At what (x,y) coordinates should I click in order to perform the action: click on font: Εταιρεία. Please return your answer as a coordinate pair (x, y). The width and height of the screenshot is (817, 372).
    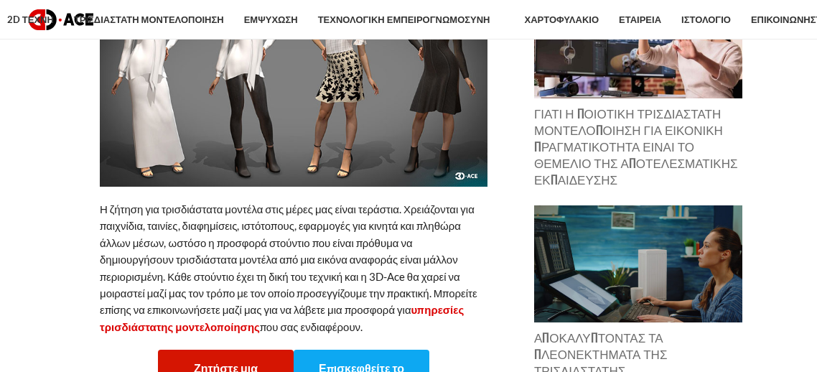
    Looking at the image, I should click on (640, 19).